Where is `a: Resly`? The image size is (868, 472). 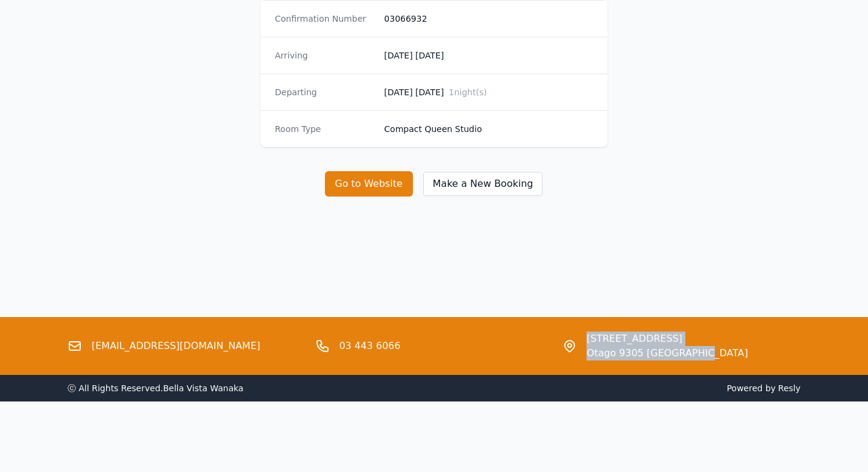
a: Resly is located at coordinates (789, 388).